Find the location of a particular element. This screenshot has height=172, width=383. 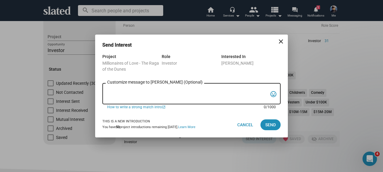

button: Send is located at coordinates (271, 125).